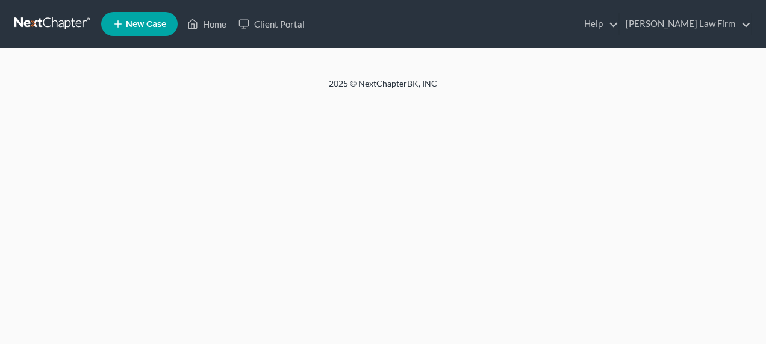 The image size is (766, 344). Describe the element at coordinates (383, 89) in the screenshot. I see `div: 2025 © NextChapterBK, INC` at that location.